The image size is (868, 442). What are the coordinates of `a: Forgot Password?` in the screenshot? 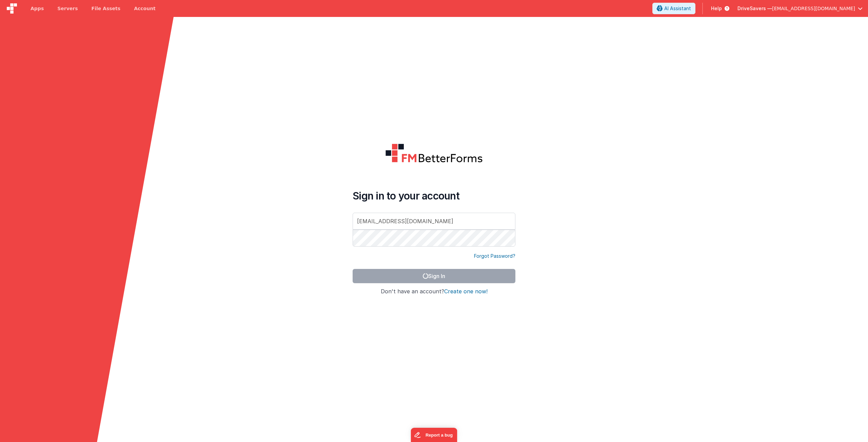 It's located at (495, 256).